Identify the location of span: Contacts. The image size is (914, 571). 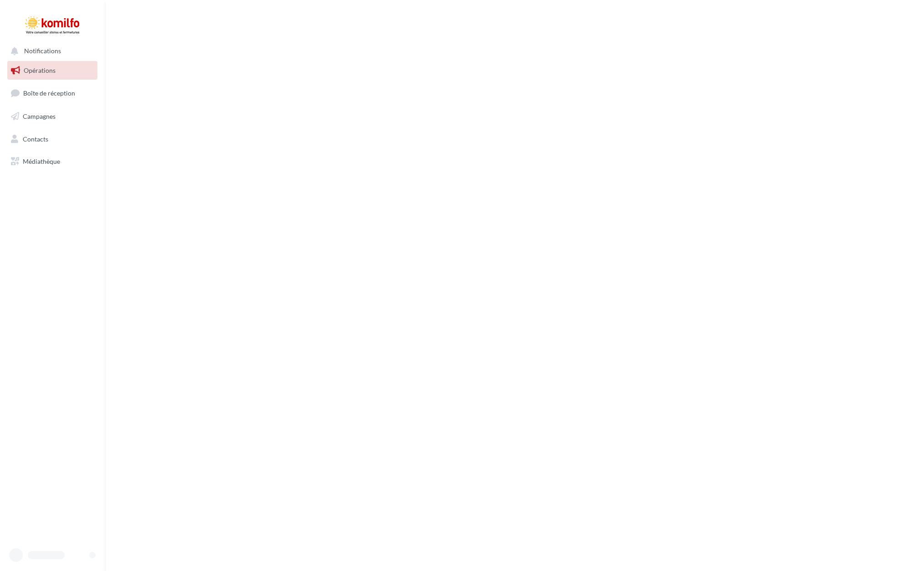
(35, 138).